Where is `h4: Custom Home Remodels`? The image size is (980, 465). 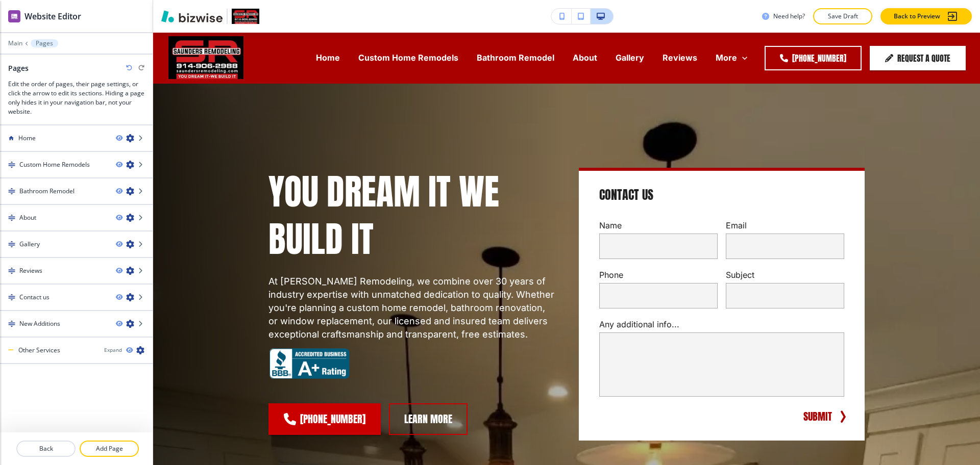 h4: Custom Home Remodels is located at coordinates (54, 164).